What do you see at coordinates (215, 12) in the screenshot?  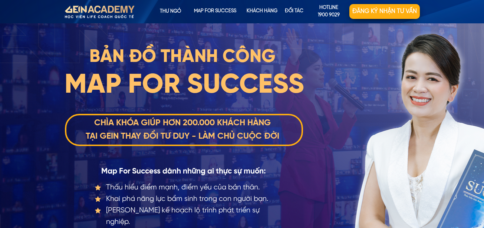 I see `p: map for success` at bounding box center [215, 12].